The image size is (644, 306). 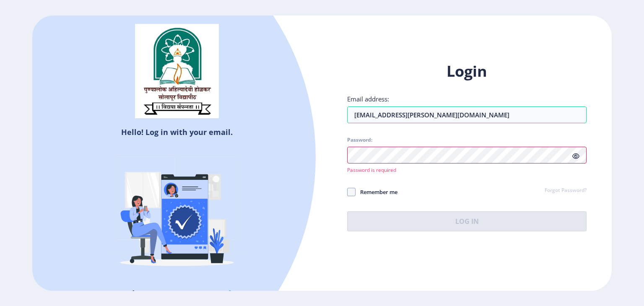 What do you see at coordinates (566, 191) in the screenshot?
I see `a: Forgot Password?` at bounding box center [566, 191].